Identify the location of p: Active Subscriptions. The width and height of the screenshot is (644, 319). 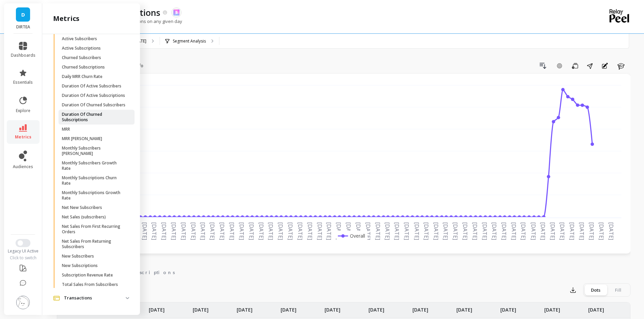
(81, 48).